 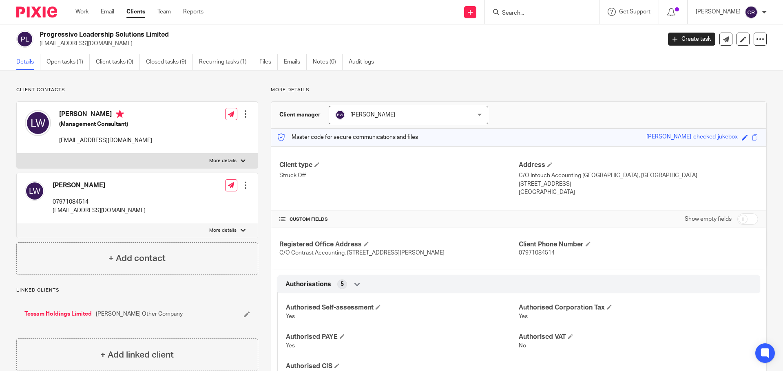 What do you see at coordinates (538, 13) in the screenshot?
I see `input: Search` at bounding box center [538, 13].